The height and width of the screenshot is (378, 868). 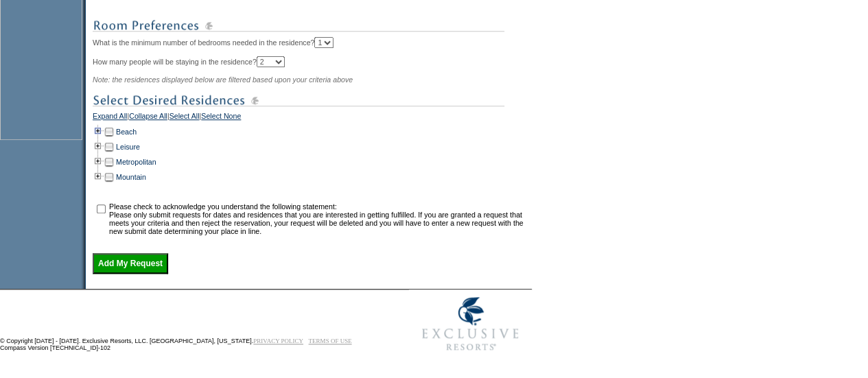 What do you see at coordinates (131, 177) in the screenshot?
I see `a: Mountain` at bounding box center [131, 177].